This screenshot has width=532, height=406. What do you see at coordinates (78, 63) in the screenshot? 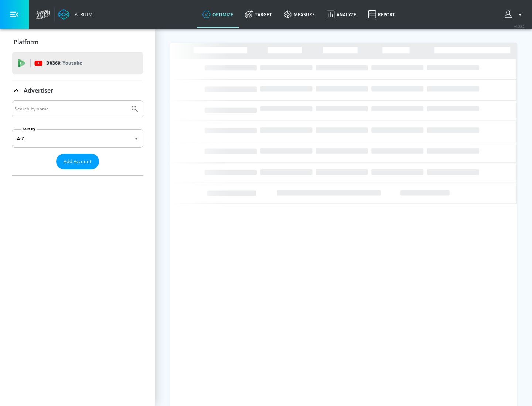
I see `div: DV360: Youtube` at bounding box center [78, 63].